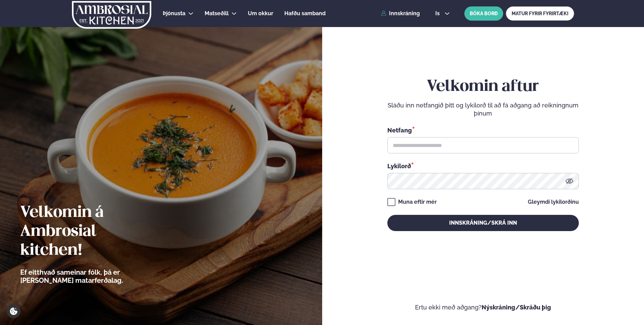  What do you see at coordinates (260, 13) in the screenshot?
I see `span: Um okkur` at bounding box center [260, 13].